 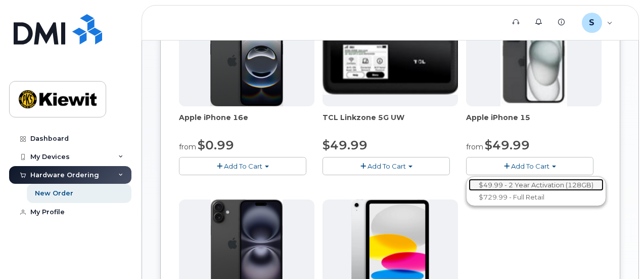 What do you see at coordinates (534, 123) in the screenshot?
I see `div: Apple iPhone 15` at bounding box center [534, 123].